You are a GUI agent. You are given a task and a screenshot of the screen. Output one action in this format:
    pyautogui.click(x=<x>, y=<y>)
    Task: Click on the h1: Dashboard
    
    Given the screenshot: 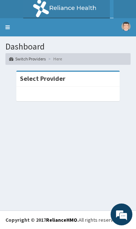 What is the action you would take?
    pyautogui.click(x=68, y=47)
    